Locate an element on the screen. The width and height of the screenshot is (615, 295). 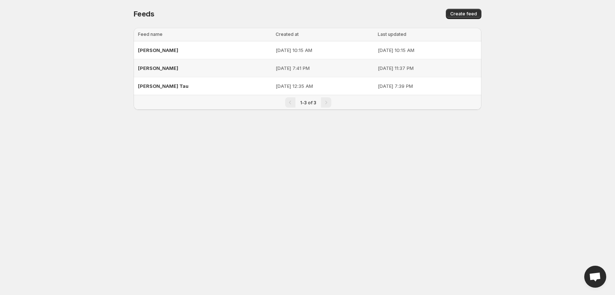
span: Feeds is located at coordinates (144, 14).